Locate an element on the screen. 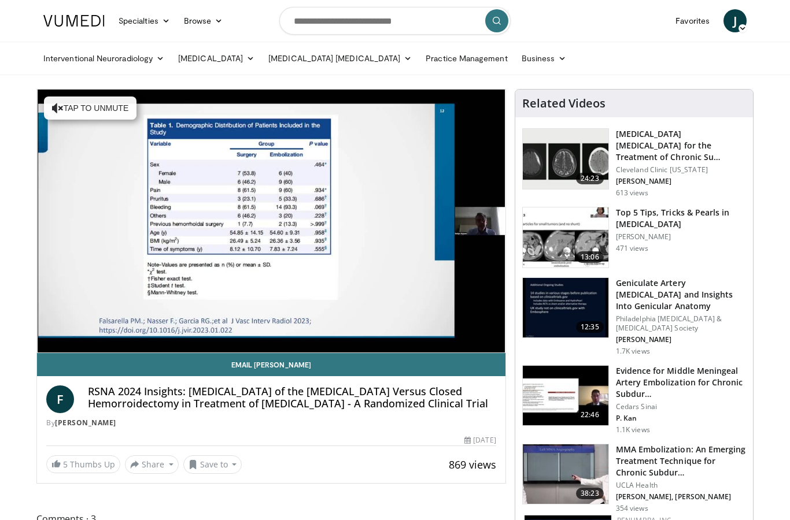 The height and width of the screenshot is (520, 790). p: Cedars Sinai is located at coordinates (681, 407).